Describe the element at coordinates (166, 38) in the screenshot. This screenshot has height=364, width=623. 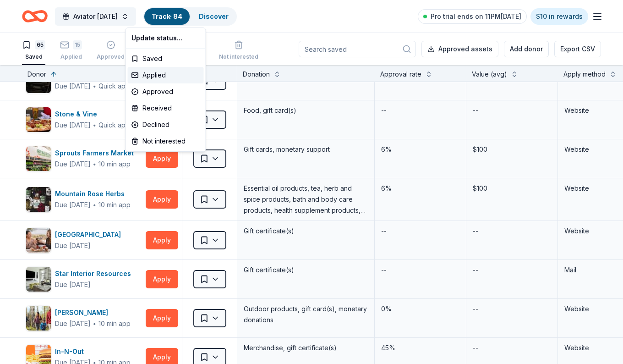
I see `div: Update status...` at that location.